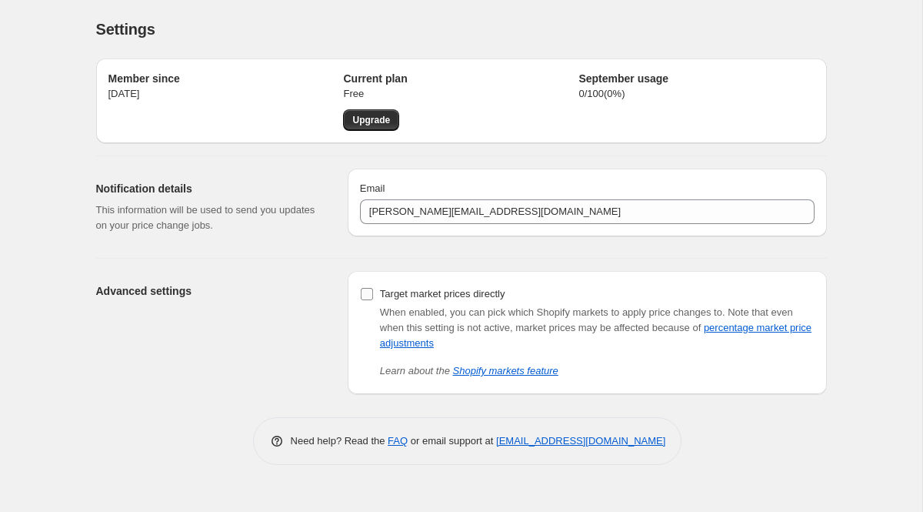  I want to click on i: Learn about the, so click(469, 370).